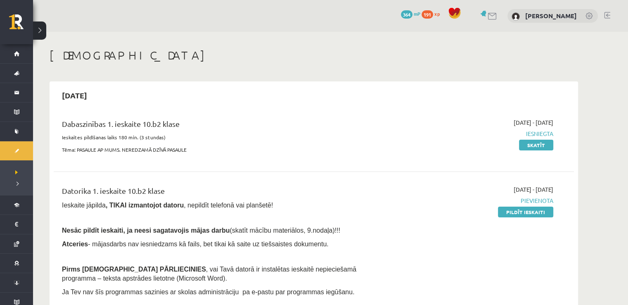 The image size is (628, 305). Describe the element at coordinates (195, 243) in the screenshot. I see `span: - mājasdarbs nav iesniedzams kā fails, bet tikai kā saite uz tiešsaistes dokumentu.` at that location.